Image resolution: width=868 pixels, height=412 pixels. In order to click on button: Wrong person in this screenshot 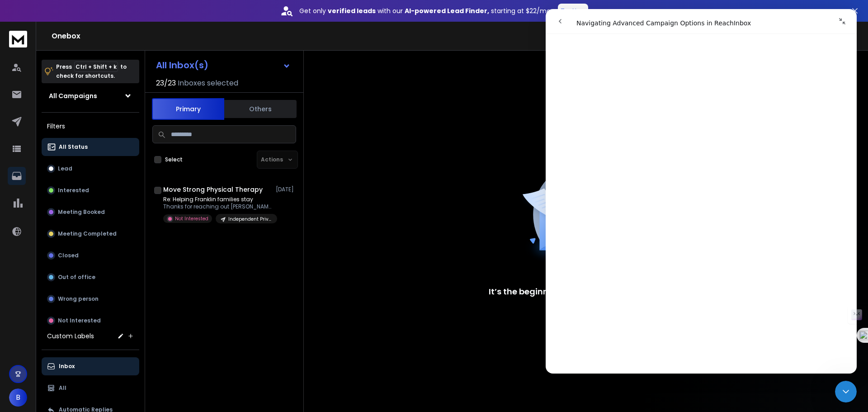, I will do `click(90, 299)`.